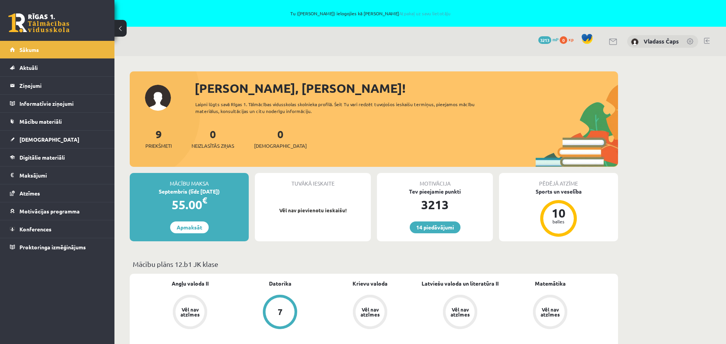 This screenshot has width=726, height=344. Describe the element at coordinates (190, 283) in the screenshot. I see `a: Angļu valoda II` at that location.